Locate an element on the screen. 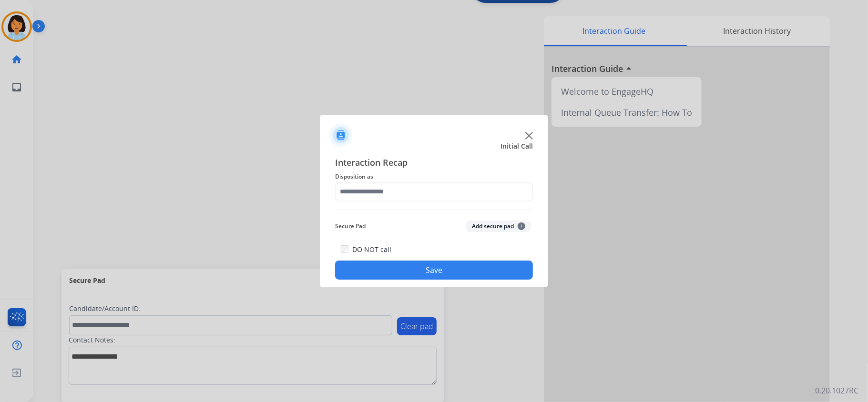 Image resolution: width=868 pixels, height=402 pixels. span: Initial Call is located at coordinates (517, 146).